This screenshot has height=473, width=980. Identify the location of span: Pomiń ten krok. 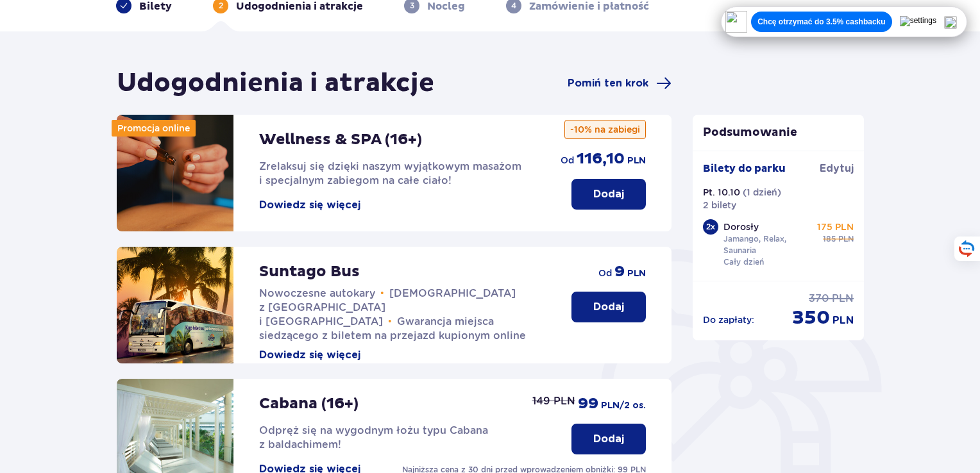
(608, 83).